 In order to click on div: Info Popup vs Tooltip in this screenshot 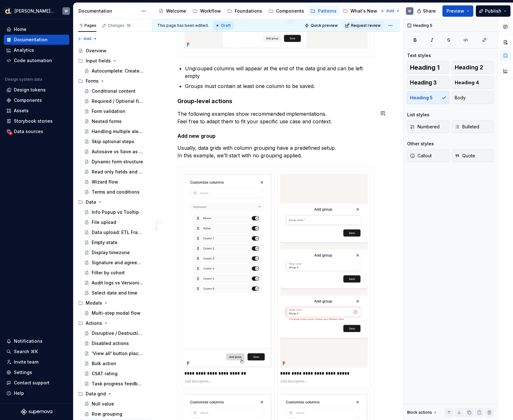, I will do `click(115, 212)`.